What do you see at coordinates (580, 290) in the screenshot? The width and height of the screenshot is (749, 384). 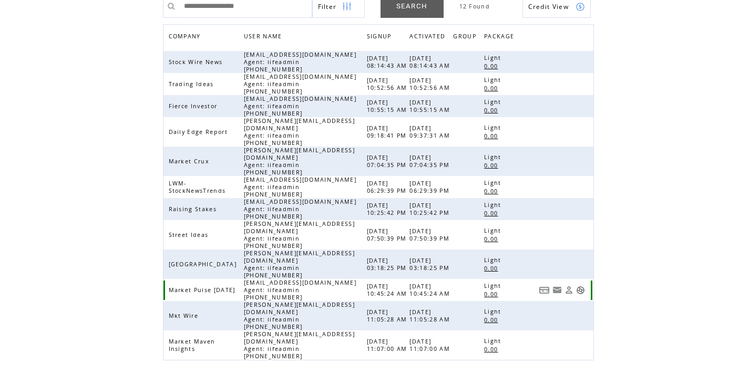 I see `a: Support` at bounding box center [580, 290].